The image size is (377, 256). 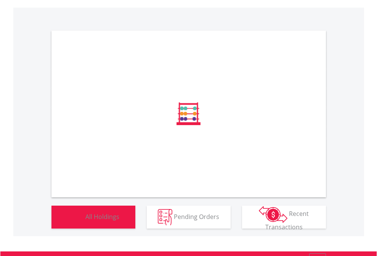 I want to click on img: holdings-wht.png, so click(x=75, y=217).